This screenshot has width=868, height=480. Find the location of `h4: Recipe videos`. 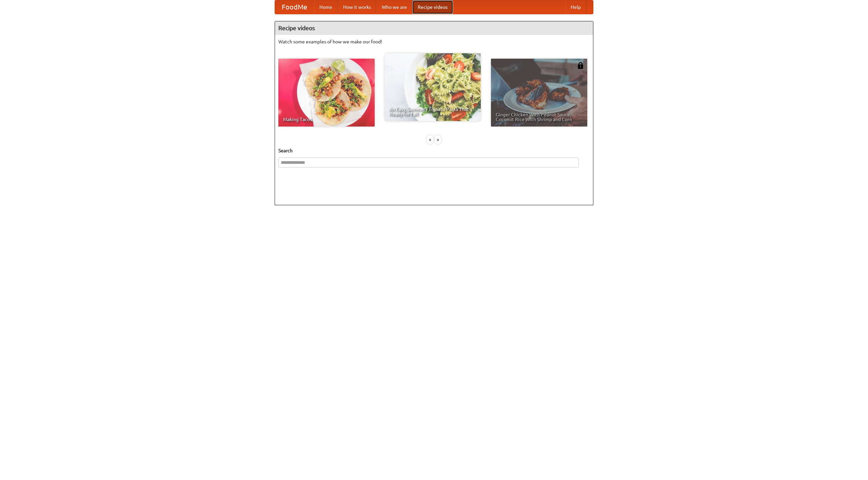

h4: Recipe videos is located at coordinates (434, 28).